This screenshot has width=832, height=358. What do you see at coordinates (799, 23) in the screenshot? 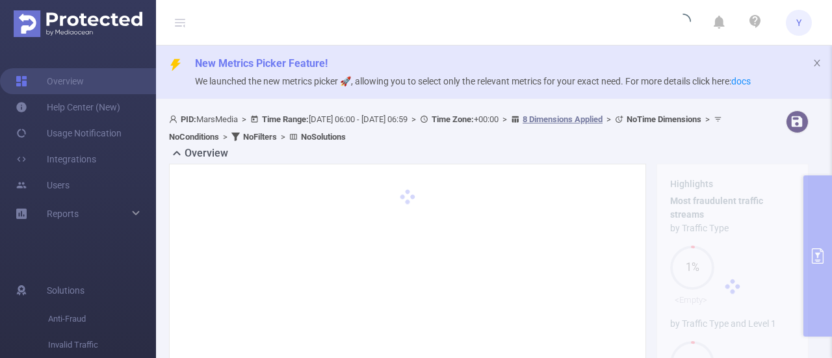
I see `span: Y` at bounding box center [799, 23].